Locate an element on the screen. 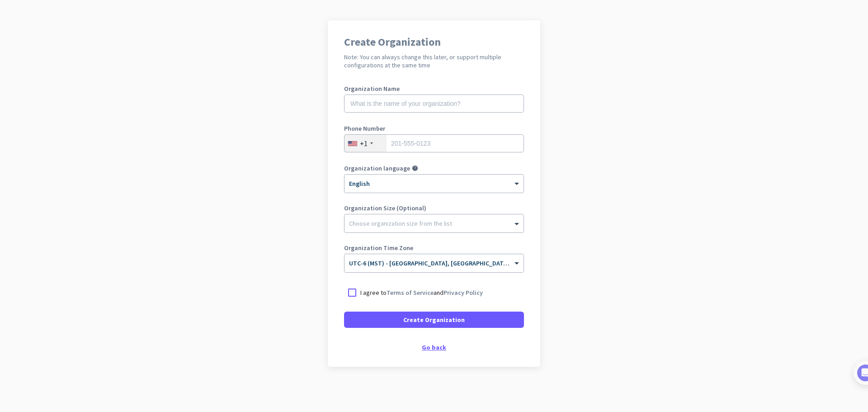 This screenshot has height=412, width=868. span: Create Organization is located at coordinates (434, 320).